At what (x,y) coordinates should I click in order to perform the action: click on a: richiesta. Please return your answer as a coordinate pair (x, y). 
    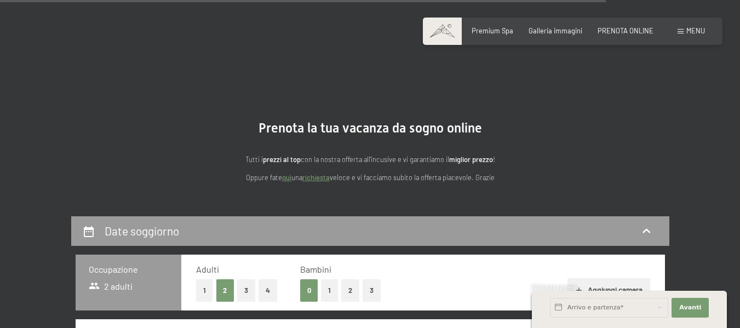
    Looking at the image, I should click on (316, 178).